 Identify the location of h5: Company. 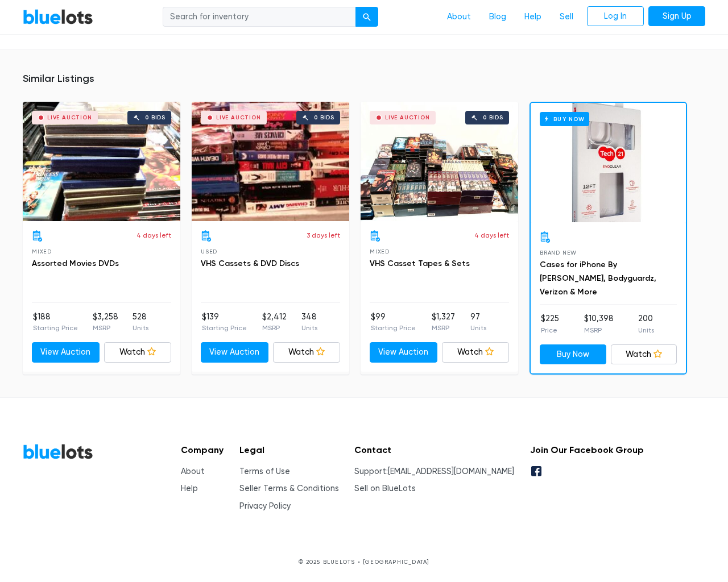
(202, 450).